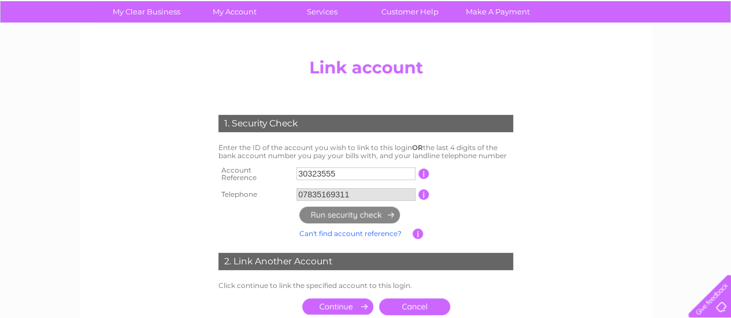 The image size is (731, 318). Describe the element at coordinates (366, 262) in the screenshot. I see `div: 2. Link Another Account` at that location.